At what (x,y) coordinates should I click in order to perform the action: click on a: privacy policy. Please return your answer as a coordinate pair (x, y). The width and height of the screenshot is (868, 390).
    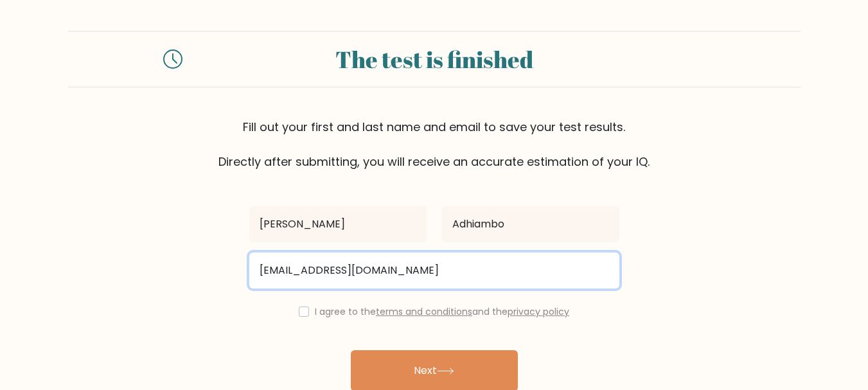
    Looking at the image, I should click on (538, 312).